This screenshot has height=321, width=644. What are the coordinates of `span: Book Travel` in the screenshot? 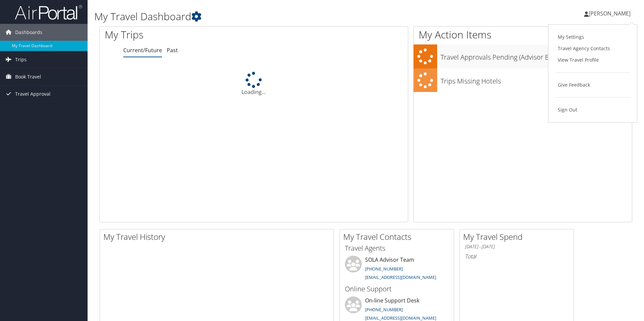 It's located at (28, 77).